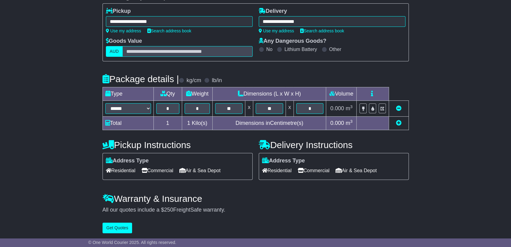 The width and height of the screenshot is (511, 247). What do you see at coordinates (124, 41) in the screenshot?
I see `label: Goods Value` at bounding box center [124, 41].